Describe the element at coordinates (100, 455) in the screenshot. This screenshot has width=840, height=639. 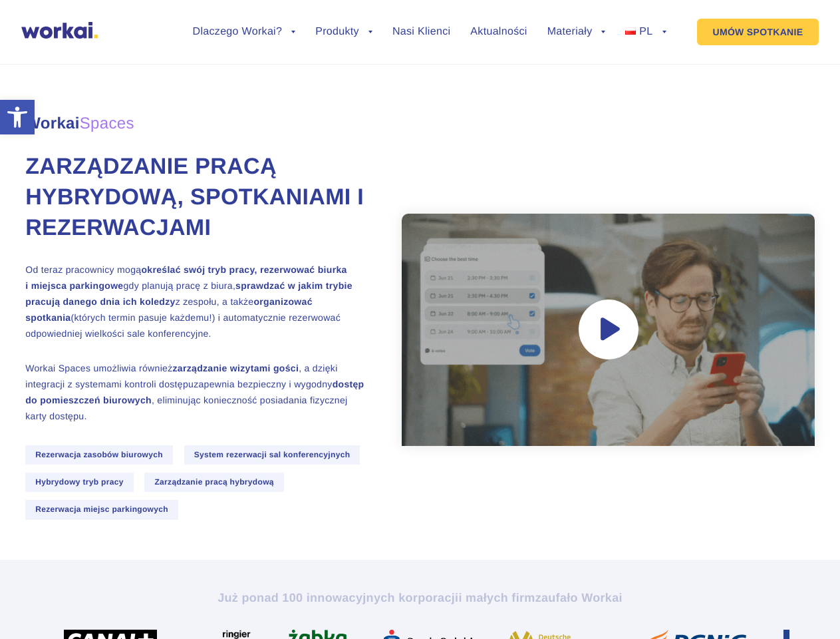
I see `span: Rezerwacja zasobów biurowych` at that location.